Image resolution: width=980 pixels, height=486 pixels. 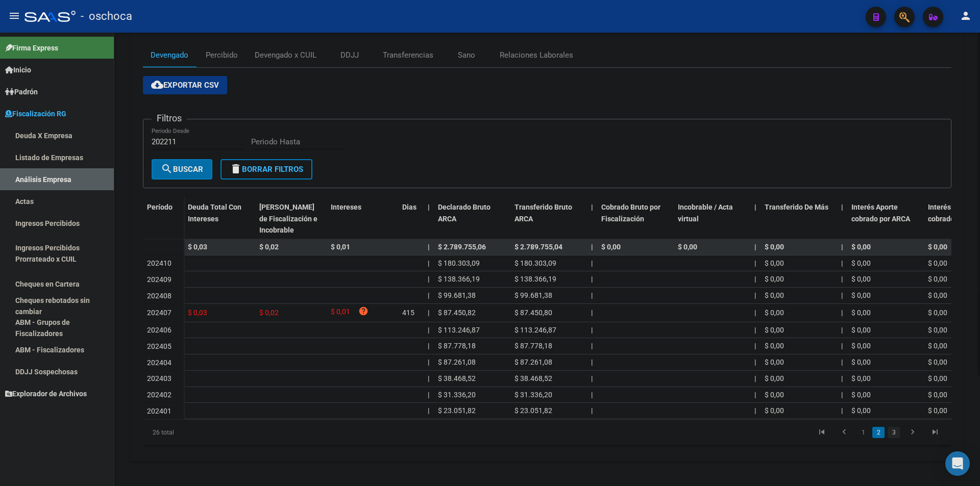 I want to click on i: help, so click(x=364, y=312).